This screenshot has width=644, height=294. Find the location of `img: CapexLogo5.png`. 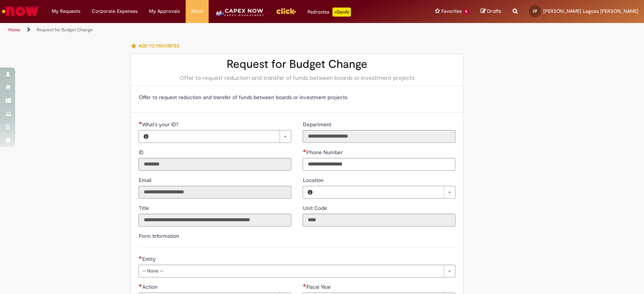

img: CapexLogo5.png is located at coordinates (239, 15).